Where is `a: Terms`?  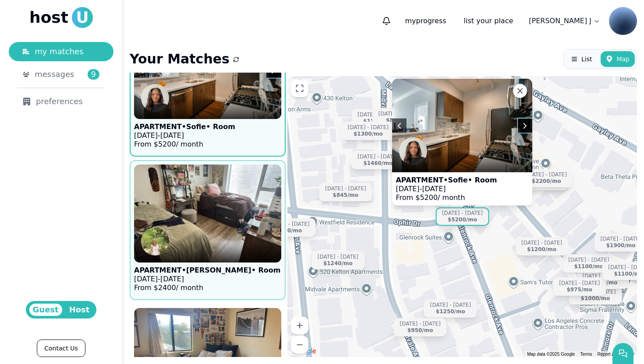
a: Terms is located at coordinates (586, 354).